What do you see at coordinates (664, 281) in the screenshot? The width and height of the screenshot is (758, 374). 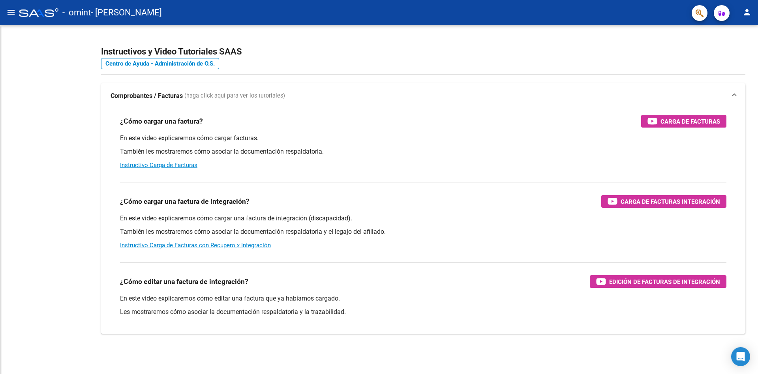 I see `span: Edición de Facturas de integración` at bounding box center [664, 281].